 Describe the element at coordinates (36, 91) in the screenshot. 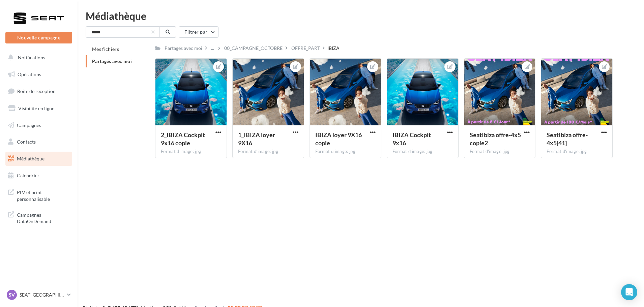

I see `span: Boîte de réception` at that location.